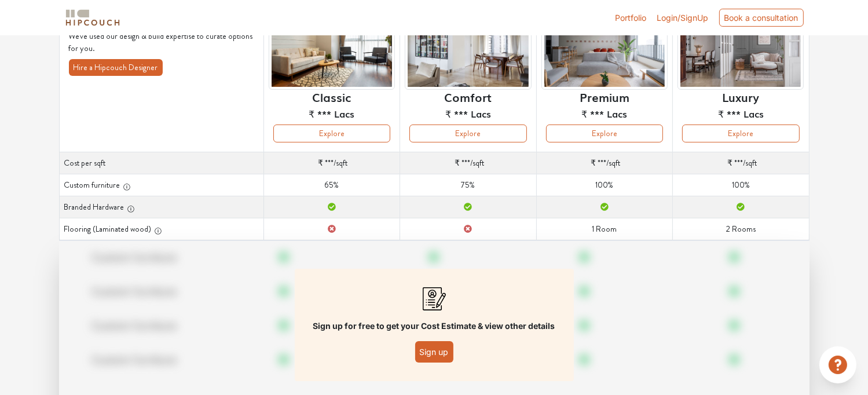 This screenshot has height=395, width=868. What do you see at coordinates (331, 96) in the screenshot?
I see `h6: Classic` at bounding box center [331, 96].